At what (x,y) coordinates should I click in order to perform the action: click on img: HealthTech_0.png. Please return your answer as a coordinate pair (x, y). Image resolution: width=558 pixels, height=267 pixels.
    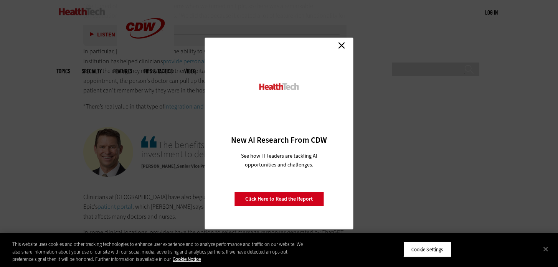
    Looking at the image, I should click on (279, 86).